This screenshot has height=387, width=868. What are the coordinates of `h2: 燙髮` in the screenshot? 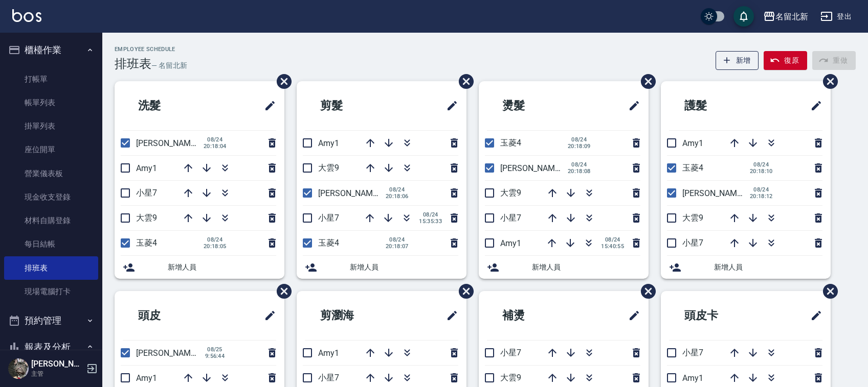 It's located at (534, 106).